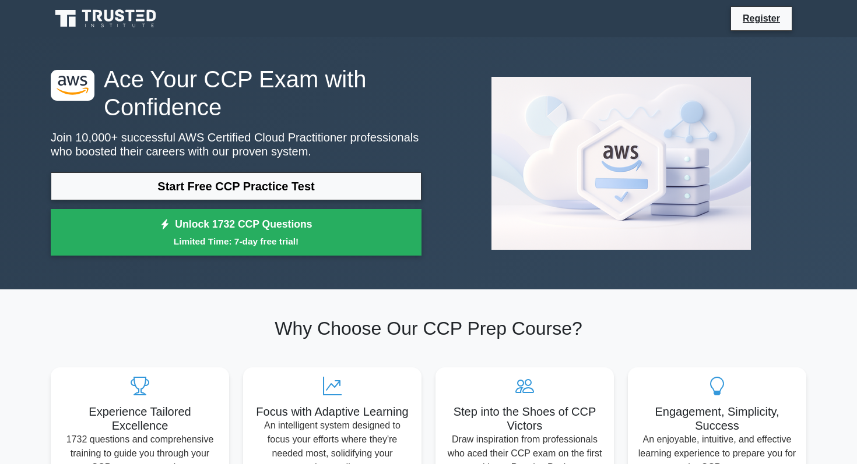 The width and height of the screenshot is (857, 464). What do you see at coordinates (717, 419) in the screenshot?
I see `h5: Engagement, Simplicity, Success` at bounding box center [717, 419].